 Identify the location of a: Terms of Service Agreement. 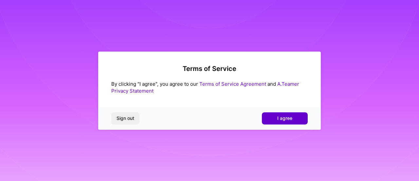
(233, 84).